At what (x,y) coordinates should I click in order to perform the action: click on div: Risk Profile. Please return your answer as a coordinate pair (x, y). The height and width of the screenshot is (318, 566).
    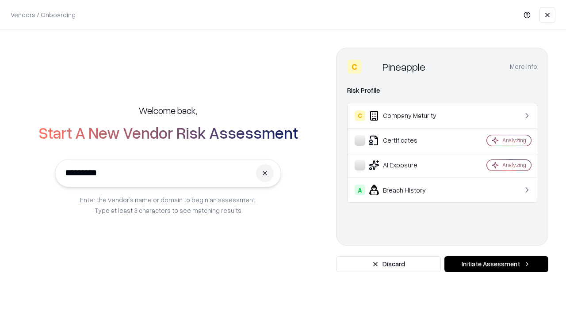
    Looking at the image, I should click on (442, 91).